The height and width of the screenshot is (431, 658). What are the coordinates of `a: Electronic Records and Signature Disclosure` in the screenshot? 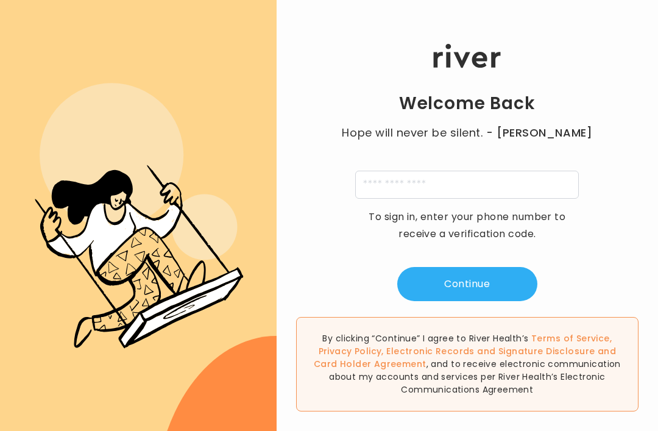 It's located at (490, 351).